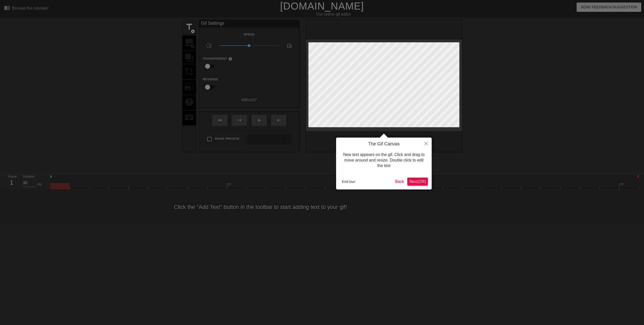 This screenshot has height=325, width=644. I want to click on button: Close, so click(426, 143).